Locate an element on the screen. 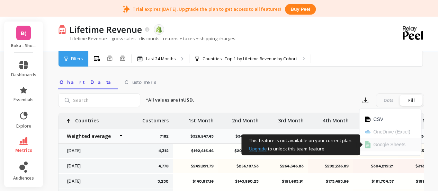 Image resolution: width=438 pixels, height=191 pixels. div: Fill is located at coordinates (412, 100).